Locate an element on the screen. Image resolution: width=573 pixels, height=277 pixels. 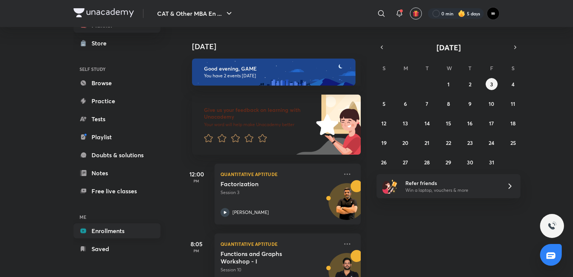
div: Store is located at coordinates (101, 43).